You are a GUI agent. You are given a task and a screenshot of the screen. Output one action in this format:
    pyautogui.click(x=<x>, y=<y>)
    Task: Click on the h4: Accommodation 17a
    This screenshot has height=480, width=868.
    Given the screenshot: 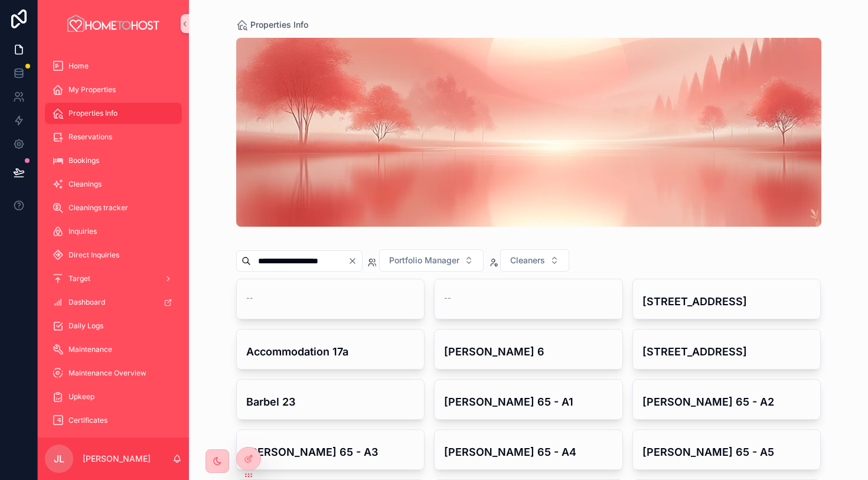 What is the action you would take?
    pyautogui.click(x=331, y=351)
    